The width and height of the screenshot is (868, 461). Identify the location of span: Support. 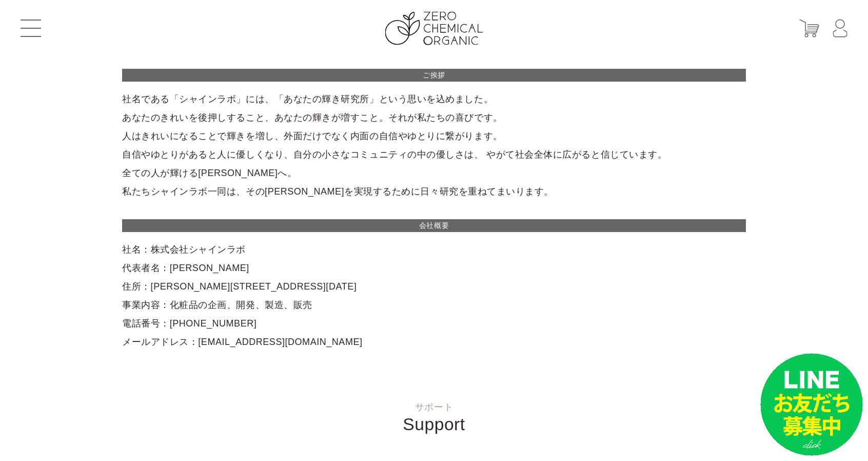
(434, 424).